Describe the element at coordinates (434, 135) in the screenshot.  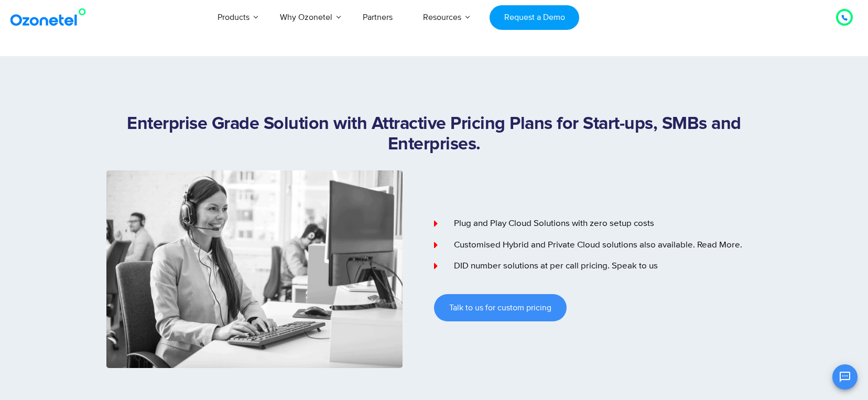
I see `h1: Enterprise Grade Solution with Attractive Pricing Plans for Start-ups, SMBs and Enterprises.` at that location.